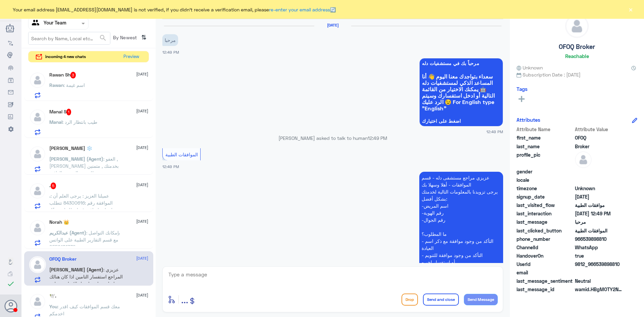  I want to click on i: check, so click(11, 284).